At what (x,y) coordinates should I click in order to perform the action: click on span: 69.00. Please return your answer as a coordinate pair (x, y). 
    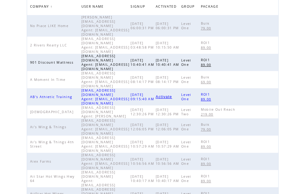
    Looking at the image, I should click on (207, 82).